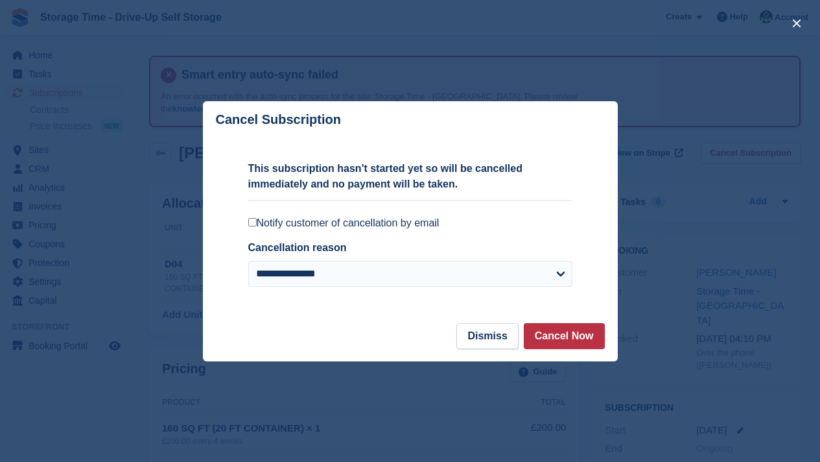 This screenshot has height=462, width=820. What do you see at coordinates (487, 336) in the screenshot?
I see `button: Dismiss` at bounding box center [487, 336].